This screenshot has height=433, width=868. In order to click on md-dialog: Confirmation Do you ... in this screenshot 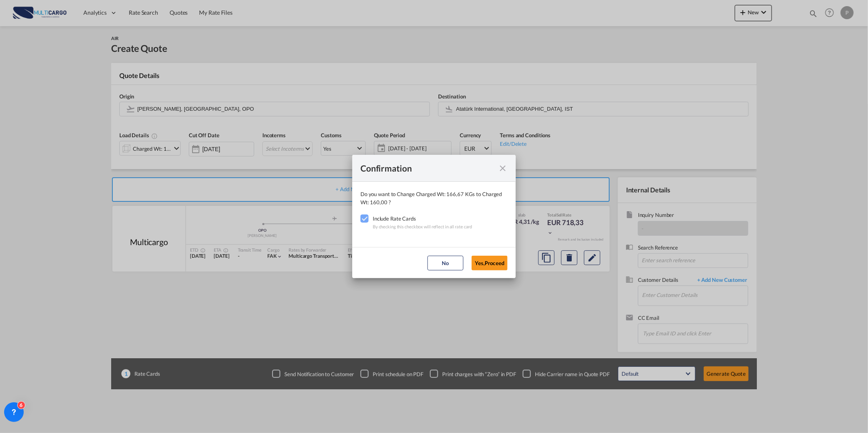, I will do `click(434, 216)`.